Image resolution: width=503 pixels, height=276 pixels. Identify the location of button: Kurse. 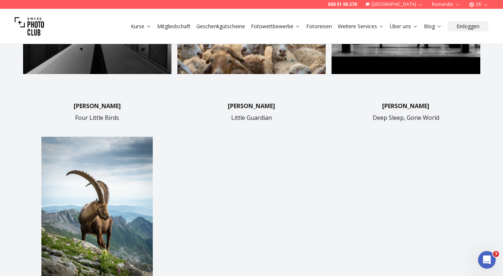
(141, 26).